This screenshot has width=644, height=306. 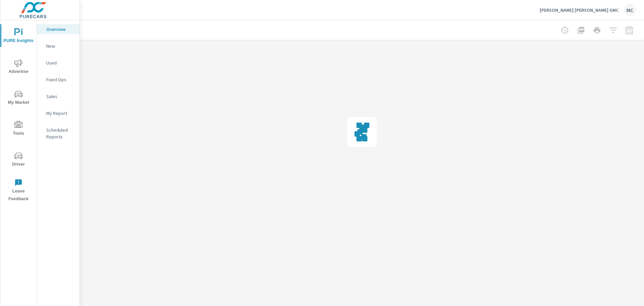 I want to click on div: Scheduled Reports, so click(x=58, y=133).